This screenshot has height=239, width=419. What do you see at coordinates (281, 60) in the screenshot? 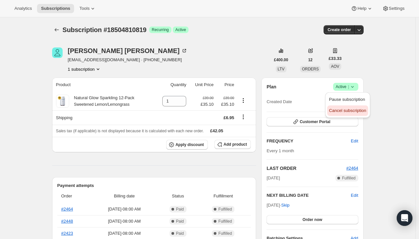
I see `span: £400.00` at bounding box center [281, 60].